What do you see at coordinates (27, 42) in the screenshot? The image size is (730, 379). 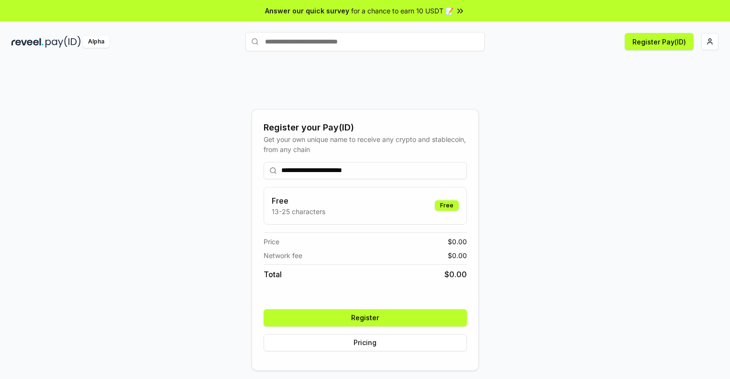 I see `img: reveel_dark` at bounding box center [27, 42].